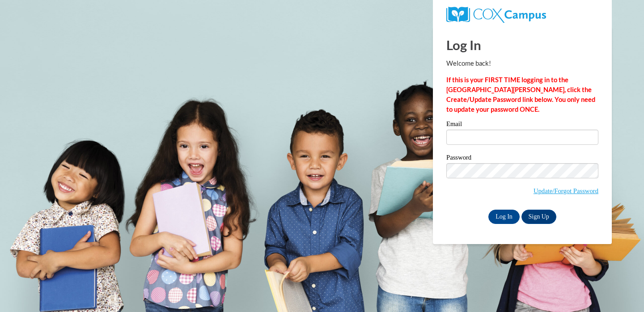  Describe the element at coordinates (504, 217) in the screenshot. I see `input: Log In` at that location.